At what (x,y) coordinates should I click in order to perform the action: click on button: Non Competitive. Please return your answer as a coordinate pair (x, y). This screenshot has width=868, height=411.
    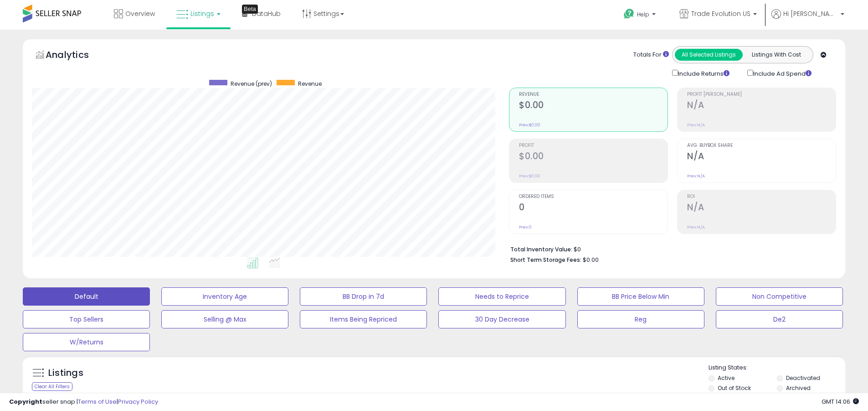
    Looking at the image, I should click on (779, 296).